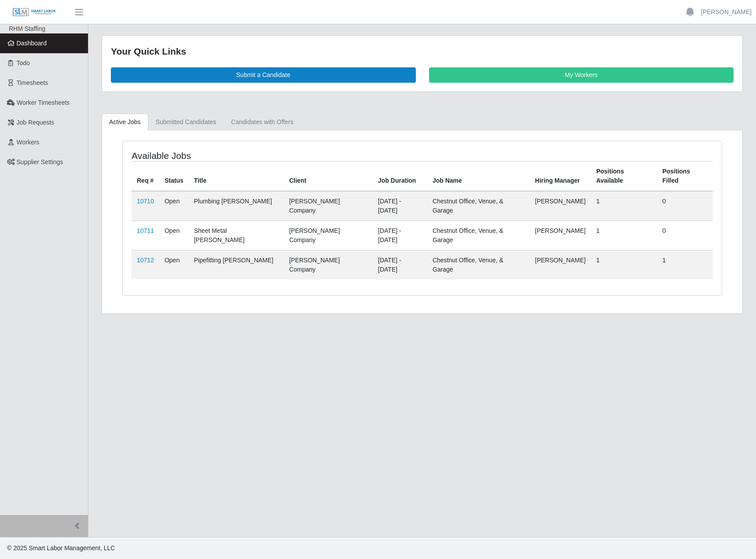 The image size is (756, 559). I want to click on span: Supplier Settings, so click(40, 162).